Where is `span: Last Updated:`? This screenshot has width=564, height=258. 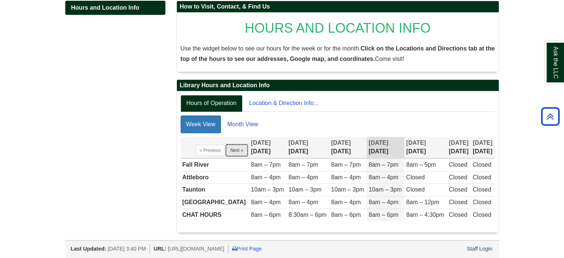
span: Last Updated: is located at coordinates (89, 248).